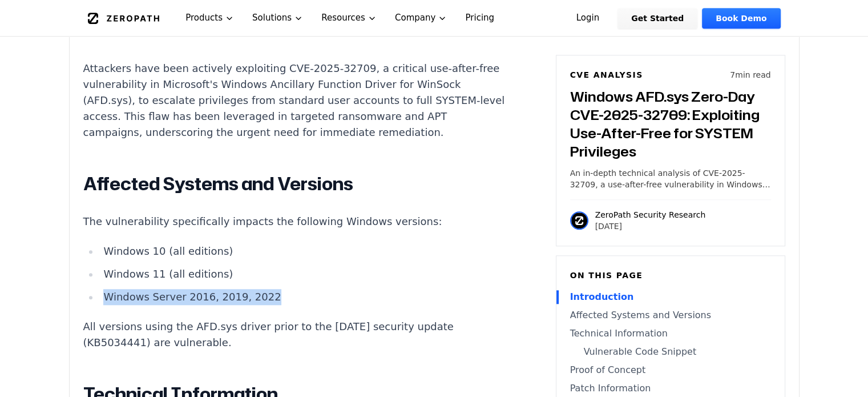  Describe the element at coordinates (670, 124) in the screenshot. I see `h3: Windows AFD.sys Zero-Day CVE-2025-32709: Exploiting Use-After-Free for SYSTEM Privileges` at that location.